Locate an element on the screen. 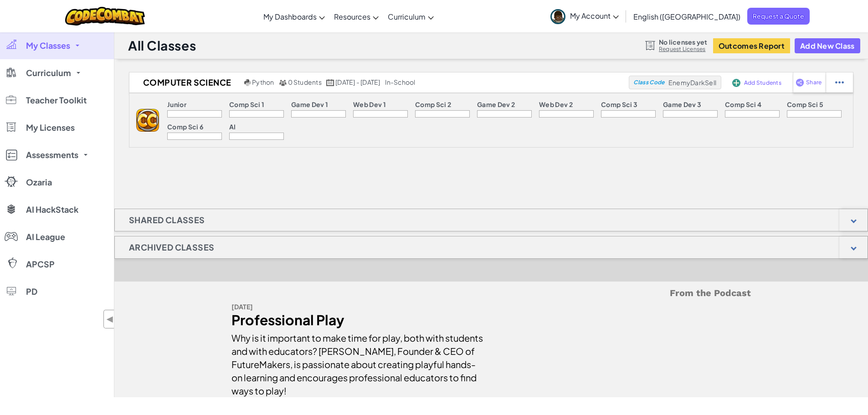 This screenshot has width=868, height=415. span: Resources is located at coordinates (353, 17).